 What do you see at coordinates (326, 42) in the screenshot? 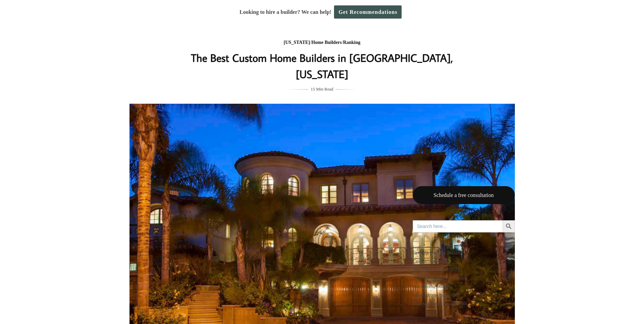
I see `a: Home Builders` at bounding box center [326, 42].